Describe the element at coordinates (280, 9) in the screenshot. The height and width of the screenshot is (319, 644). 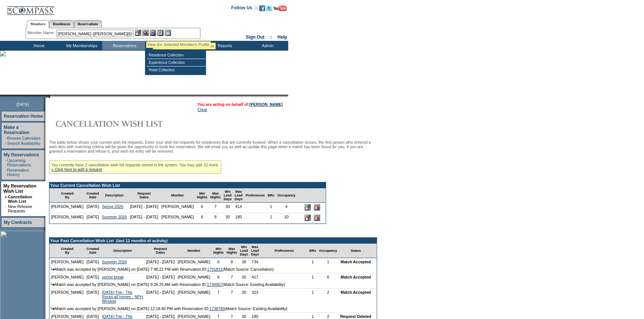
I see `a: Subscribe to our YouTube Channel` at that location.